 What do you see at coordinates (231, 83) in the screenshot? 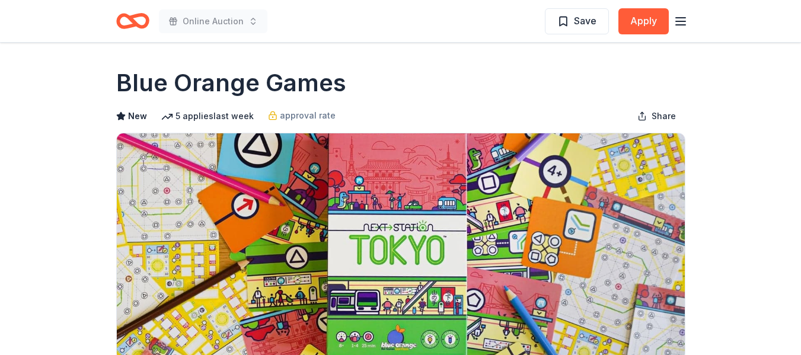
I see `h1: Blue Orange Games` at bounding box center [231, 83].